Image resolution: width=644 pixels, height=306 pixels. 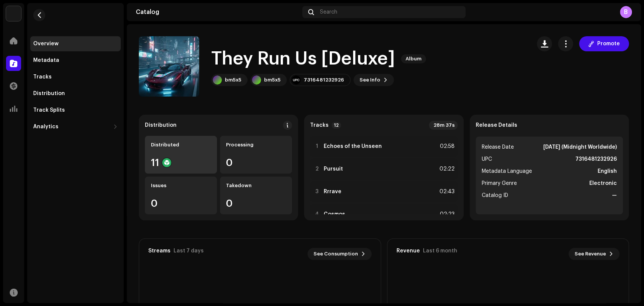 I want to click on div: Analytics, so click(x=46, y=127).